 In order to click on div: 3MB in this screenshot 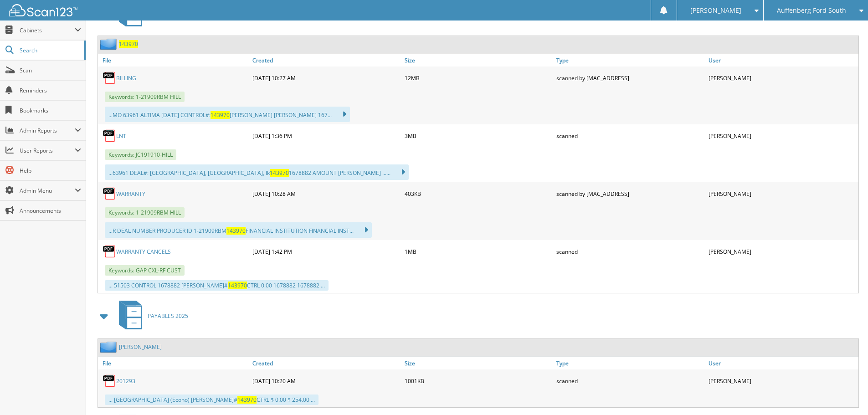, I will do `click(478, 136)`.